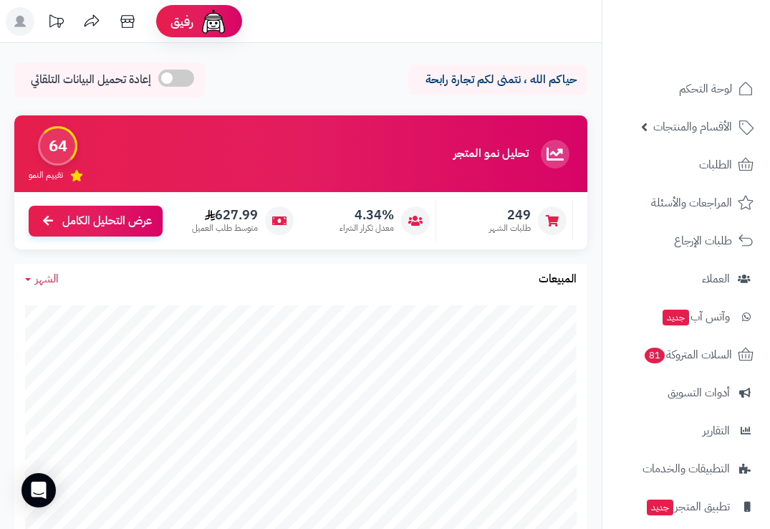 Image resolution: width=770 pixels, height=529 pixels. Describe the element at coordinates (47, 279) in the screenshot. I see `span: الشهر` at that location.